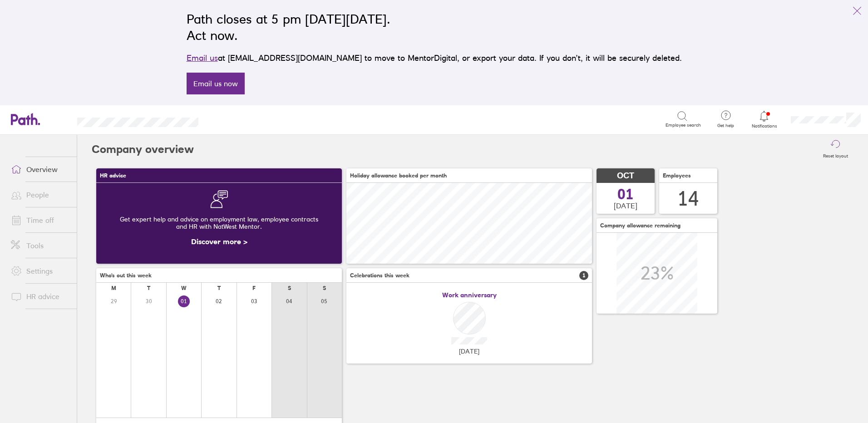 This screenshot has width=868, height=423. What do you see at coordinates (40, 297) in the screenshot?
I see `a: HR advice` at bounding box center [40, 297].